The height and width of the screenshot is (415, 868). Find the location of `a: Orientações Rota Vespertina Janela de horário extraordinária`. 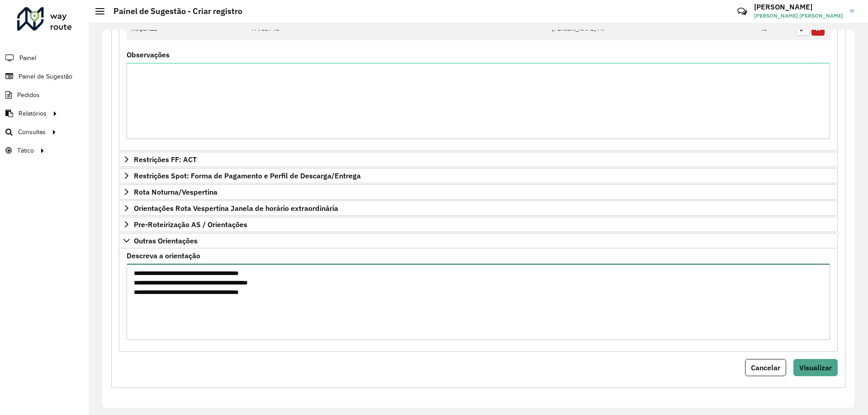

a: Orientações Rota Vespertina Janela de horário extraordinária is located at coordinates (478, 209).